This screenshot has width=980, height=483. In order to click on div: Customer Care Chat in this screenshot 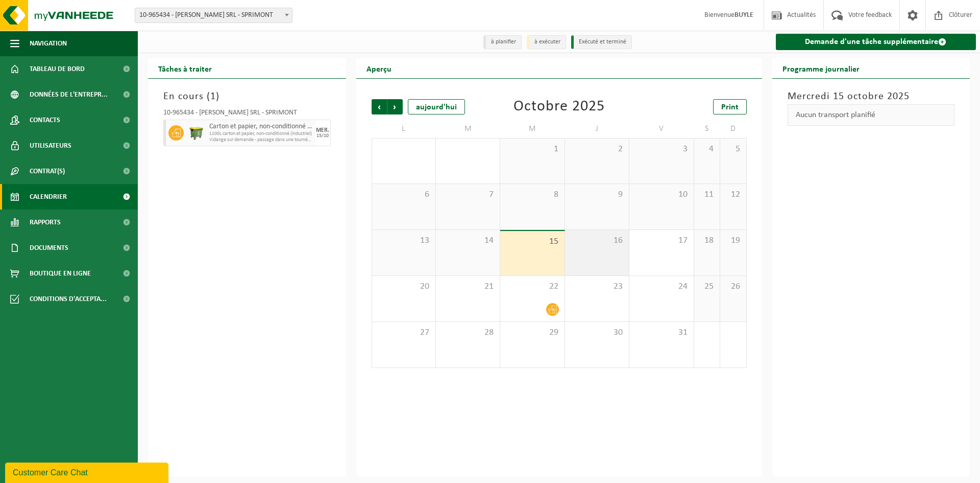, I will do `click(82, 12)`.